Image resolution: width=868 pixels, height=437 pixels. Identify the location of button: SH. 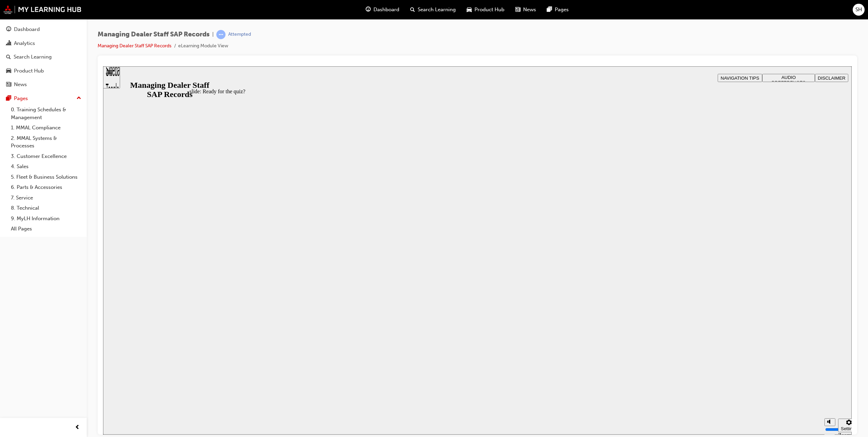
(858, 10).